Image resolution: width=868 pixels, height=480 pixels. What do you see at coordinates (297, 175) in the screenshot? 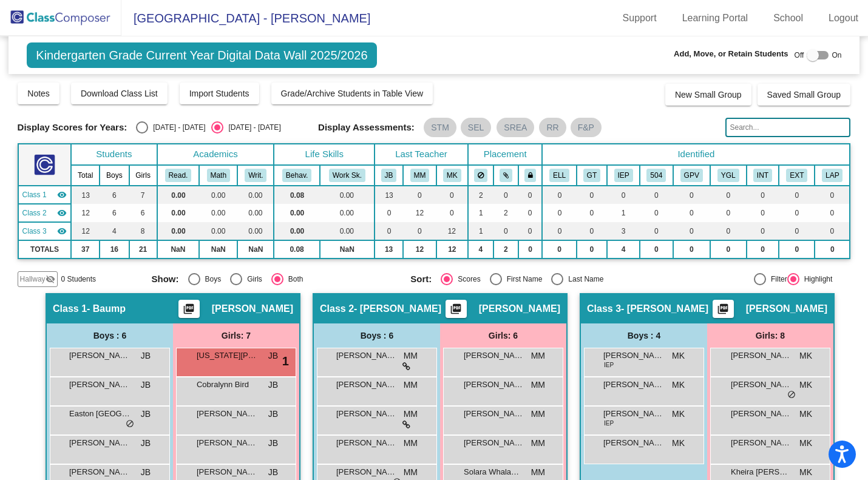
I see `button: Behav.` at bounding box center [297, 175].